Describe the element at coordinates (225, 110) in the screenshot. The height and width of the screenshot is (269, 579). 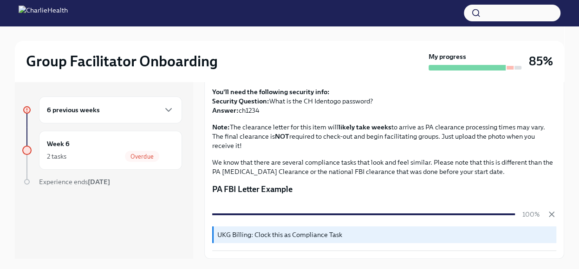
I see `strong: Answer:` at that location.